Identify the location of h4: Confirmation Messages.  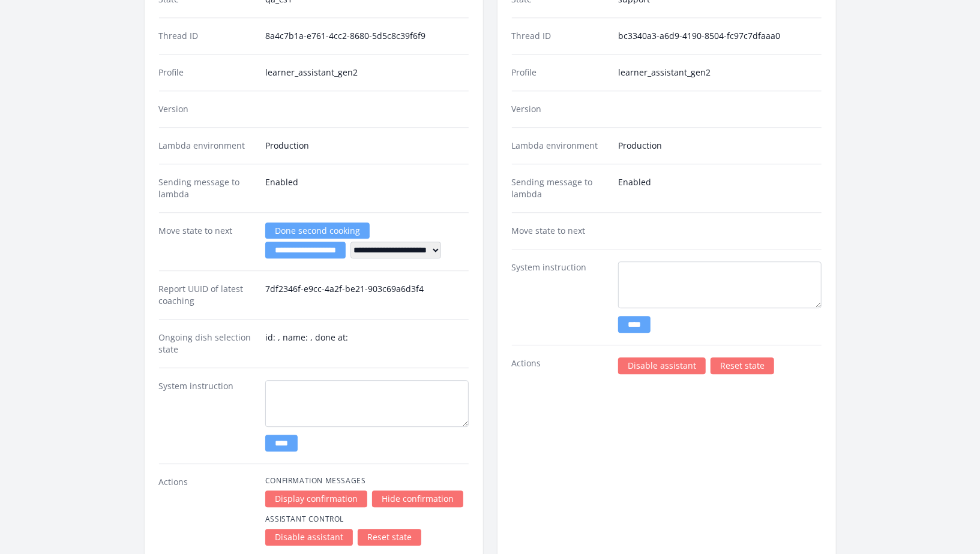
(367, 481).